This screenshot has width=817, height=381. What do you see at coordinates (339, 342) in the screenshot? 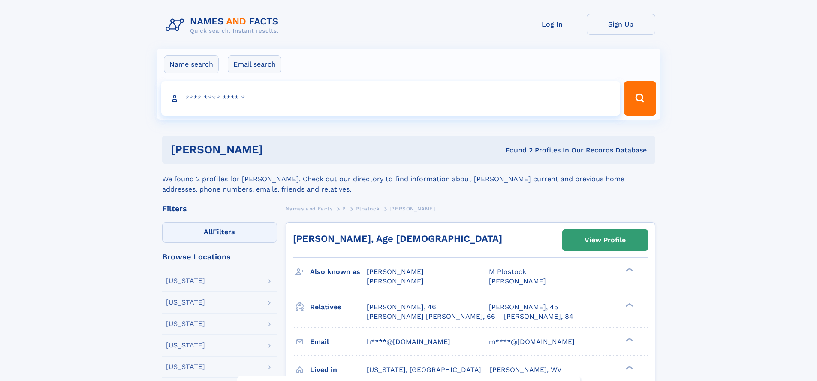
I see `h3: Email` at bounding box center [339, 342].